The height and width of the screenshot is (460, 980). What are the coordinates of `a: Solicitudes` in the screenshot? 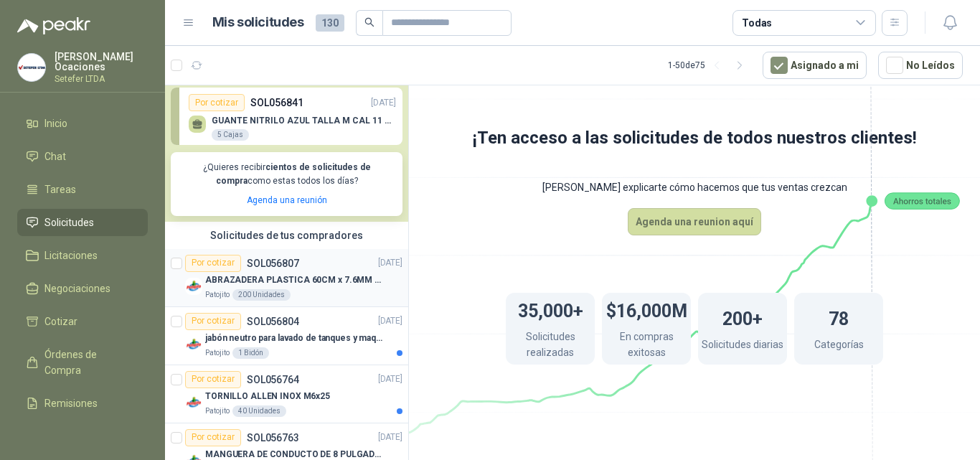 It's located at (83, 222).